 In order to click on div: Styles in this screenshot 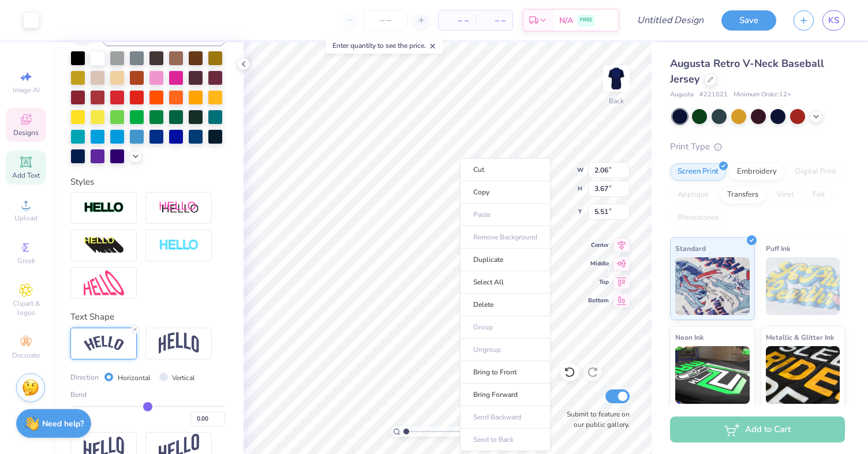, I will do `click(148, 182)`.